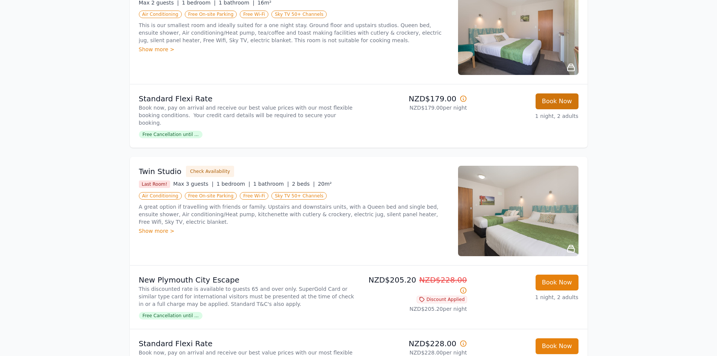 The height and width of the screenshot is (356, 717). Describe the element at coordinates (414, 343) in the screenshot. I see `p: NZD$228.00` at that location.